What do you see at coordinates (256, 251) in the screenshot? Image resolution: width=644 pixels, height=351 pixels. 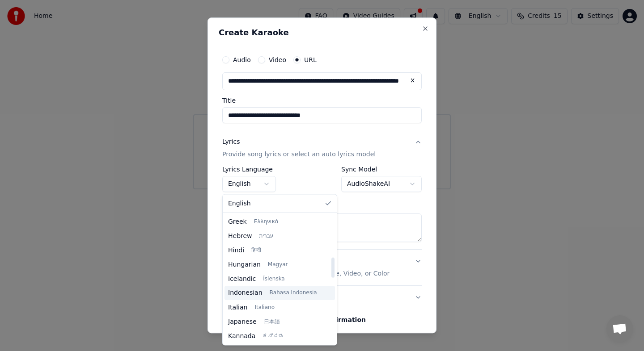 I see `span: हिन्दी` at bounding box center [256, 251].